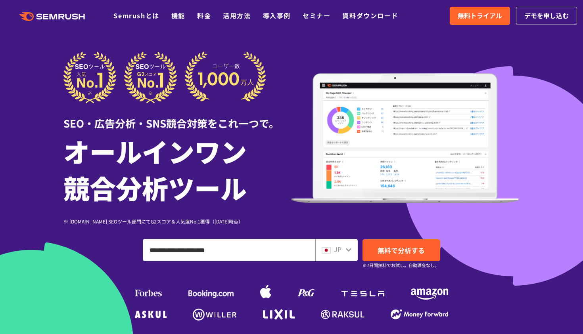 Image resolution: width=583 pixels, height=334 pixels. What do you see at coordinates (546, 16) in the screenshot?
I see `span: デモを申し込む` at bounding box center [546, 16].